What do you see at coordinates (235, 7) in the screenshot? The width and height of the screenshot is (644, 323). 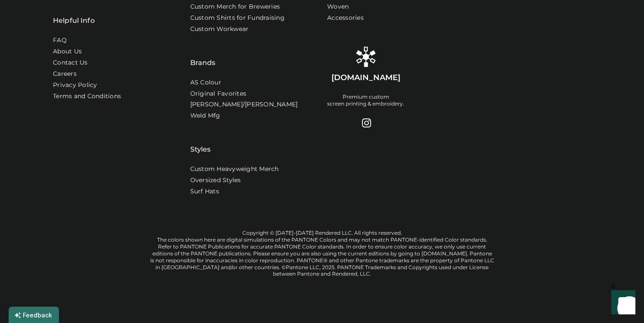 I see `a: Custom Merch for Breweries` at bounding box center [235, 7].